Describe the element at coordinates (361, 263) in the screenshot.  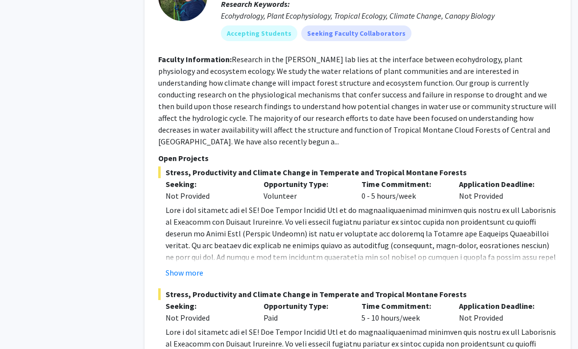
I see `p: Lore i dol sitametc adi el SE! Doe Tempor Incidid Utl et do magnaaliquaenimad minimven quis nostr...` at that location.